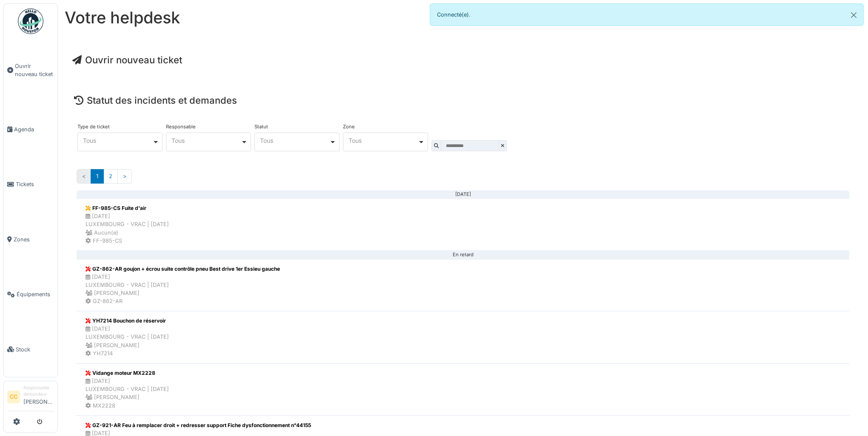 This screenshot has width=868, height=436. I want to click on div: Vidange moteur MX2228, so click(127, 373).